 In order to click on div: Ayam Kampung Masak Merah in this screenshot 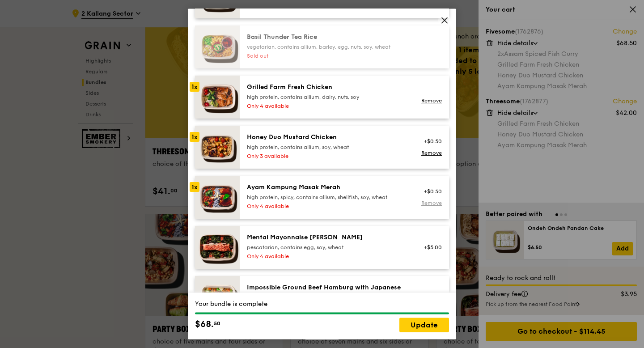, I will do `click(327, 187)`.